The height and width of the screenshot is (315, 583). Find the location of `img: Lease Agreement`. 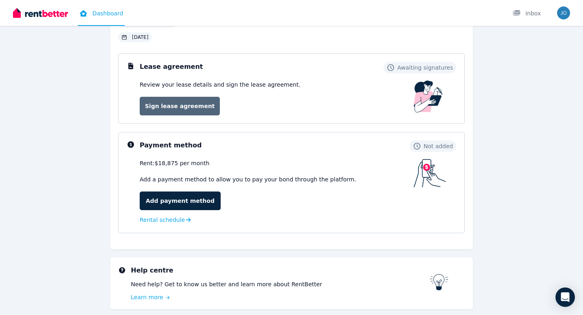

img: Lease Agreement is located at coordinates (428, 96).